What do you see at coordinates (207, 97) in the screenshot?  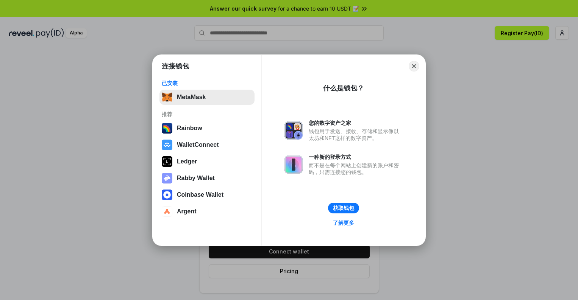 I see `button: MetaMask` at bounding box center [207, 97].